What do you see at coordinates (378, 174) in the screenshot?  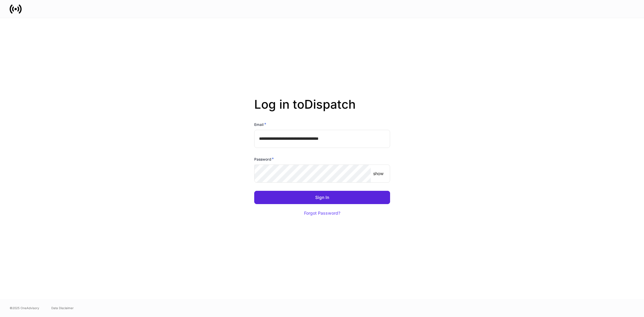 I see `p: show` at bounding box center [378, 174].